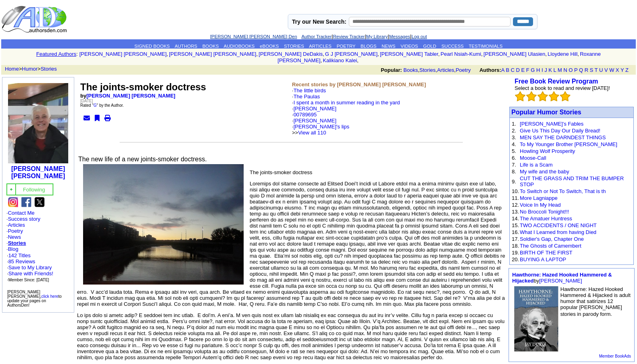 Image resolution: width=637 pixels, height=364 pixels. What do you see at coordinates (39, 202) in the screenshot?
I see `img: x.png` at bounding box center [39, 202].